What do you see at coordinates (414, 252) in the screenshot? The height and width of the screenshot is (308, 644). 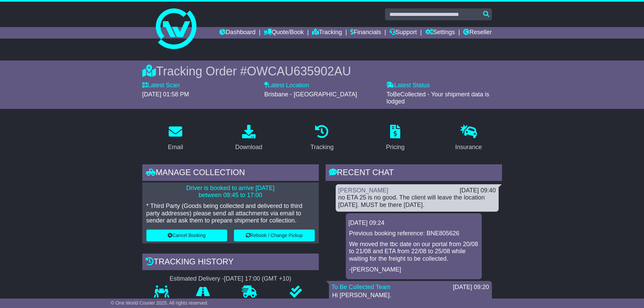 I see `p: We moved the tbc date on our portal from 20/08 to 21/08 and ETA from 22/08 to 25/08 while waiting...` at bounding box center [414, 252].